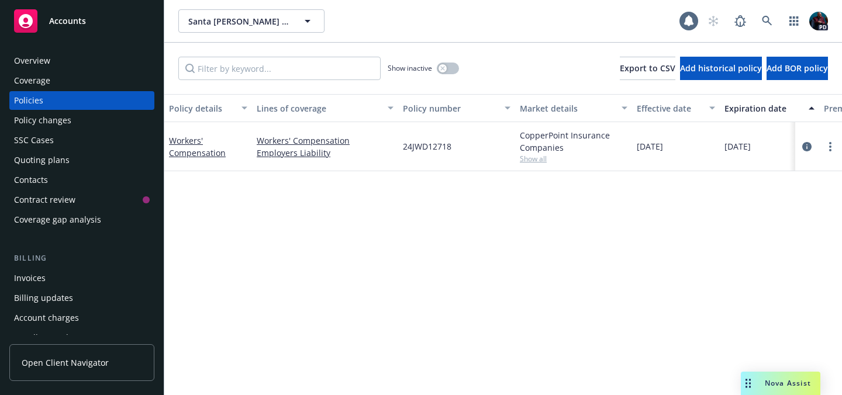 This screenshot has width=842, height=395. What do you see at coordinates (741, 21) in the screenshot?
I see `a: Report a Bug` at bounding box center [741, 21].